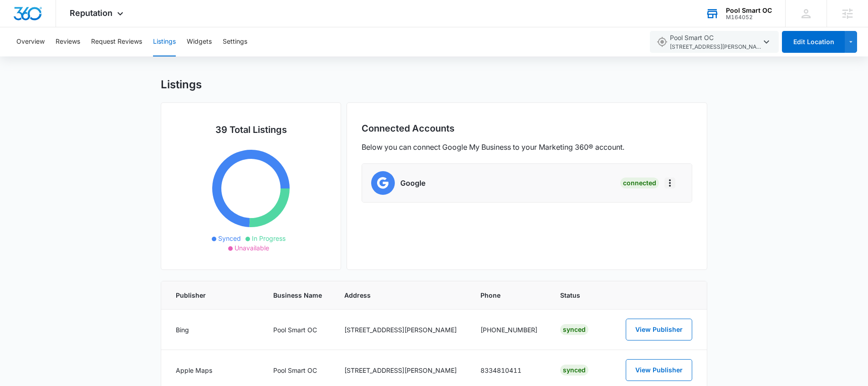 The height and width of the screenshot is (386, 868). I want to click on button: Widgets, so click(199, 42).